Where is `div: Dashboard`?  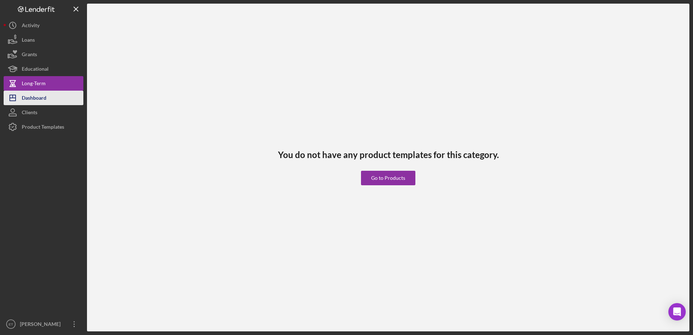
div: Dashboard is located at coordinates (34, 99).